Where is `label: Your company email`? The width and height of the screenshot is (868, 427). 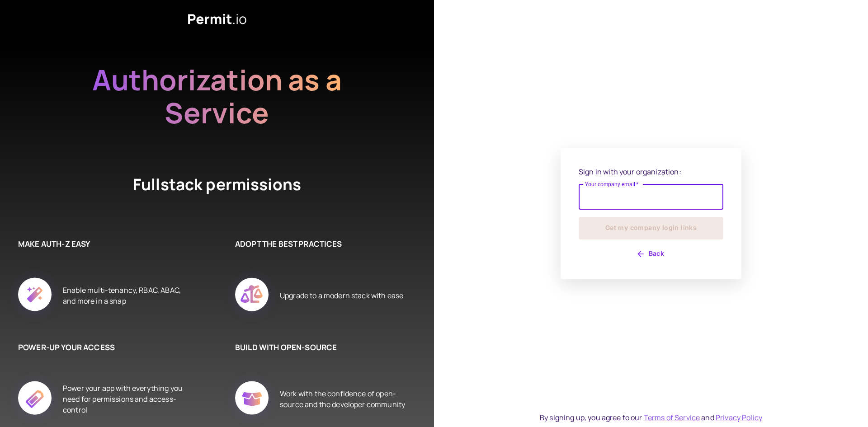
label: Your company email is located at coordinates (612, 184).